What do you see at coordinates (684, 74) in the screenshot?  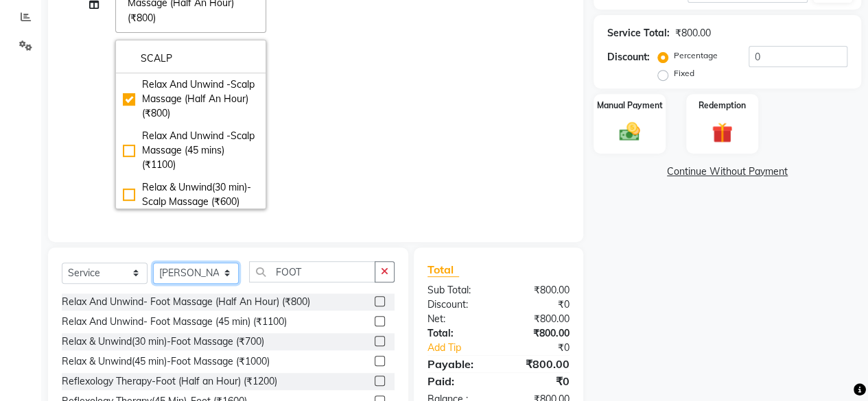 I see `label: Fixed` at bounding box center [684, 74].